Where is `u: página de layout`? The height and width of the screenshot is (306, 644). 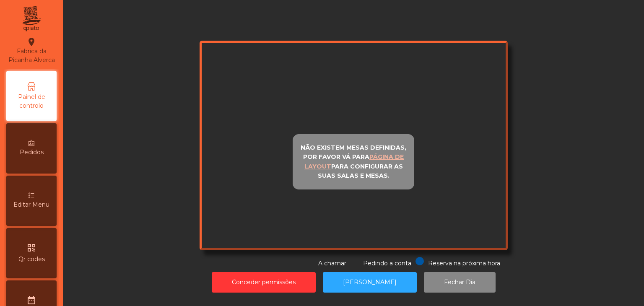
u: página de layout is located at coordinates (354, 161).